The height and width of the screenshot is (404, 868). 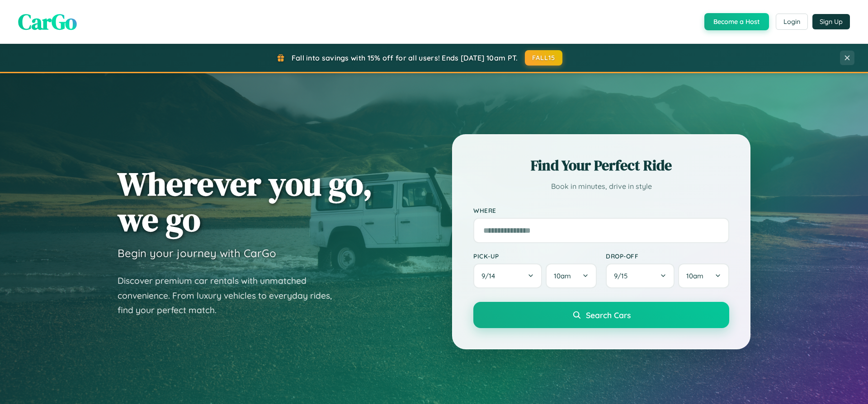 What do you see at coordinates (544, 58) in the screenshot?
I see `button: FALL15` at bounding box center [544, 58].